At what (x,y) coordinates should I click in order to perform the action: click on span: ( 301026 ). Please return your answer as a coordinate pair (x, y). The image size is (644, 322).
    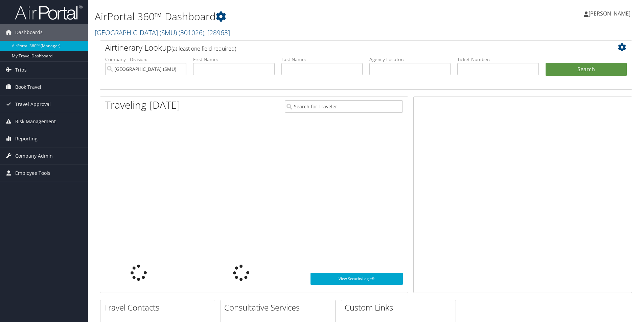
    Looking at the image, I should click on (191, 32).